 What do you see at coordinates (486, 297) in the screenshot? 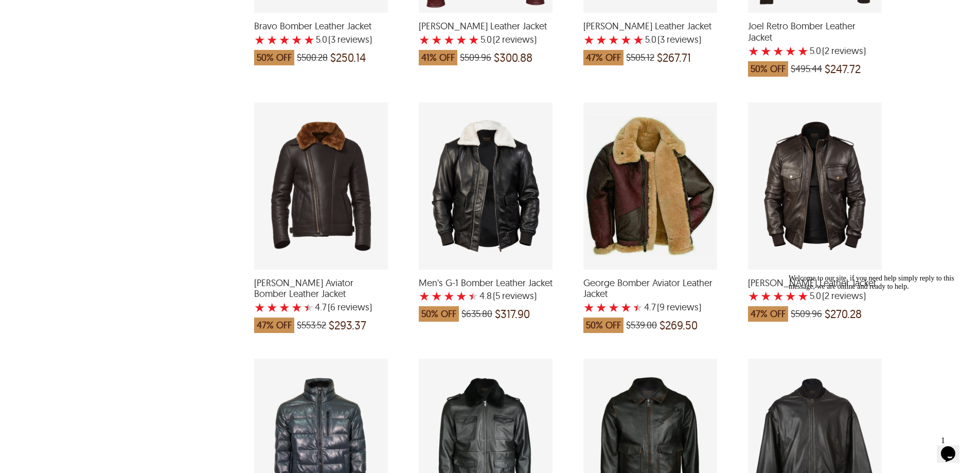
I see `label: 4.8` at bounding box center [486, 297].